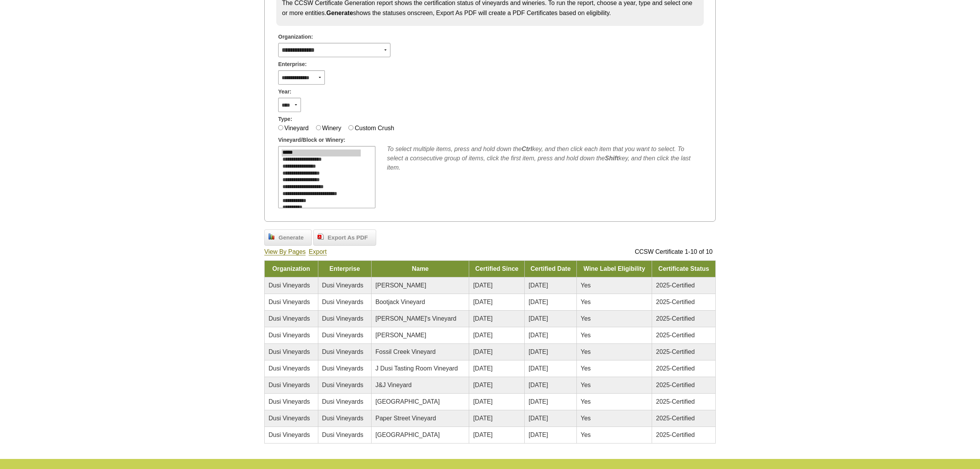 Image resolution: width=980 pixels, height=469 pixels. What do you see at coordinates (683, 269) in the screenshot?
I see `td: Certificate Status` at bounding box center [683, 269].